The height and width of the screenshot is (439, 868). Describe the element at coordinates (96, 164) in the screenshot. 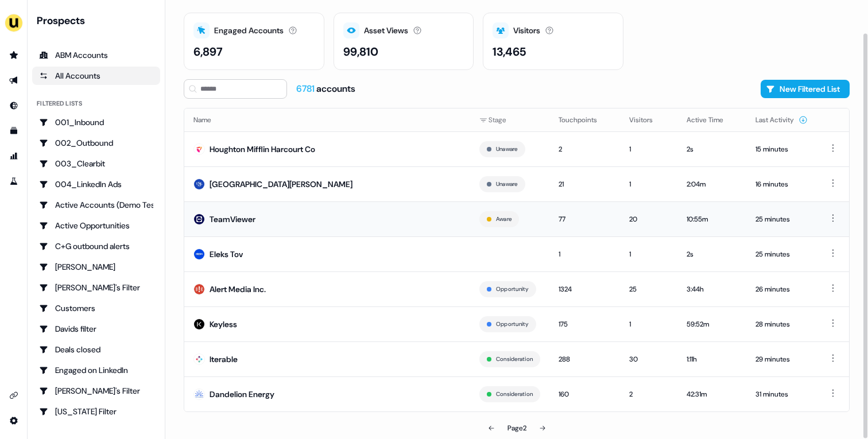

I see `div: 003_Clearbit` at that location.